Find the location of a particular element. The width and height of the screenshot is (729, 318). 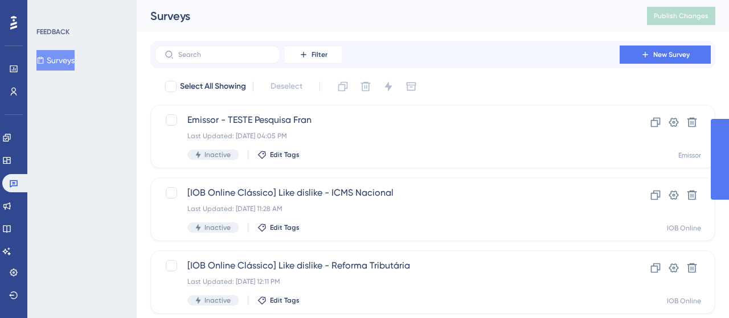

span: New Survey is located at coordinates (671, 55).